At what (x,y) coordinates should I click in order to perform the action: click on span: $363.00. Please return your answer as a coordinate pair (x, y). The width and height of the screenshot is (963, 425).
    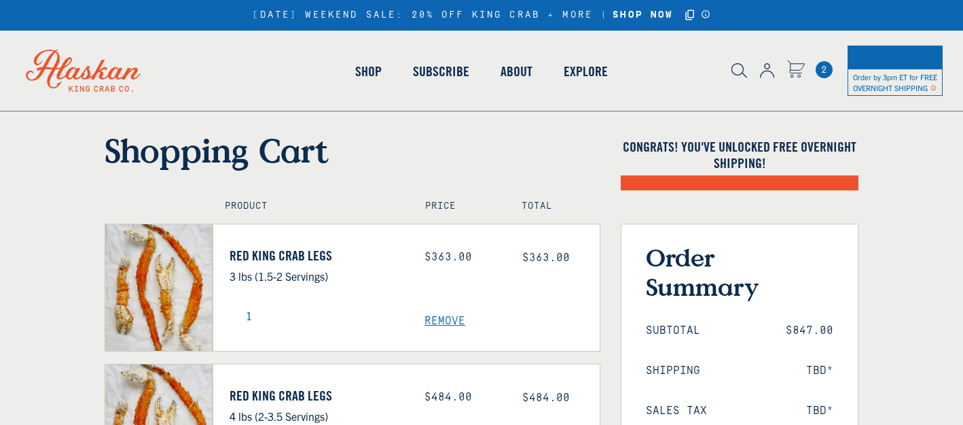
    Looking at the image, I should click on (546, 258).